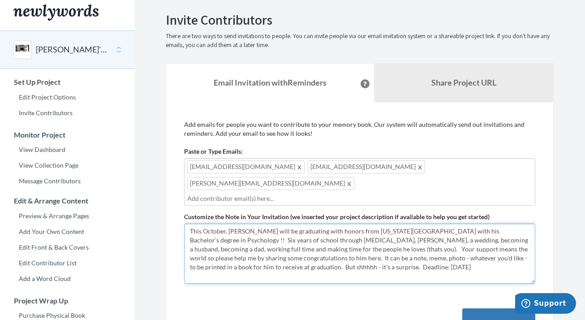  I want to click on h3: Monitor Project, so click(67, 135).